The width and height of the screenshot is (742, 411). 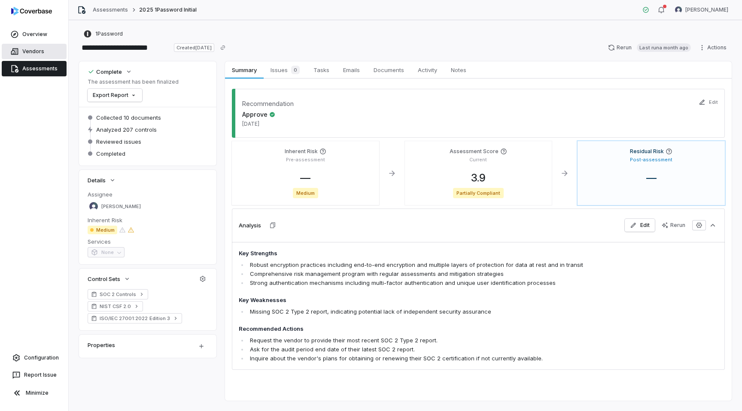 What do you see at coordinates (109, 279) in the screenshot?
I see `button: Control Sets` at bounding box center [109, 279].